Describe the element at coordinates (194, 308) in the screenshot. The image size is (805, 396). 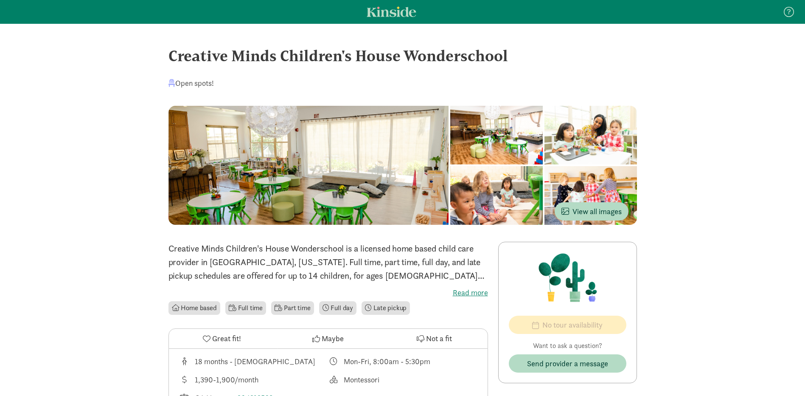
I see `li: Home based` at that location.